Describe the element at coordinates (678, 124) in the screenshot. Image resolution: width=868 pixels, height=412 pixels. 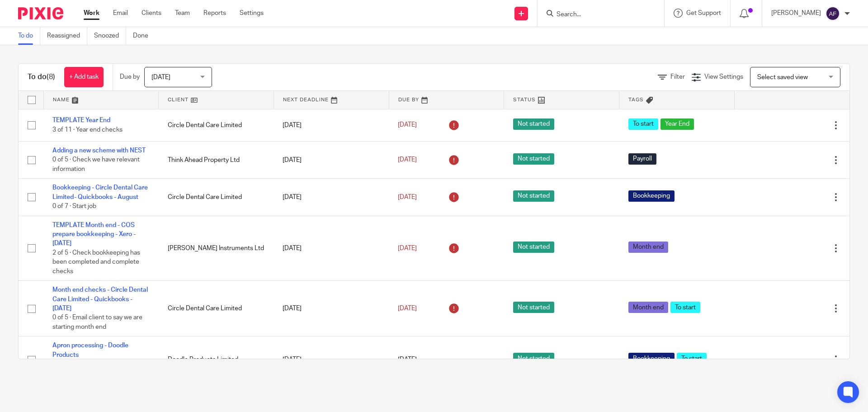
I see `span: Year End` at that location.